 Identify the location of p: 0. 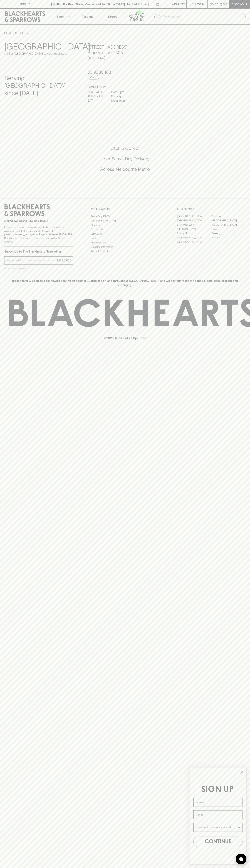
(225, 4).